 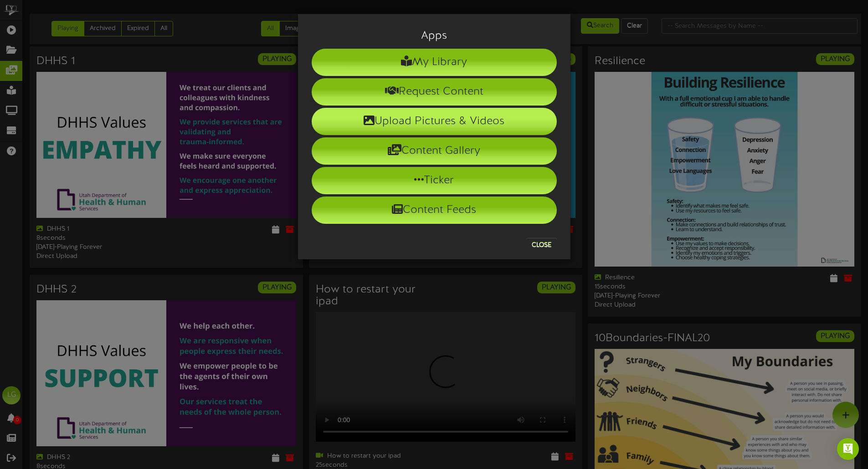 What do you see at coordinates (434, 211) in the screenshot?
I see `li: Content Feeds` at bounding box center [434, 211].